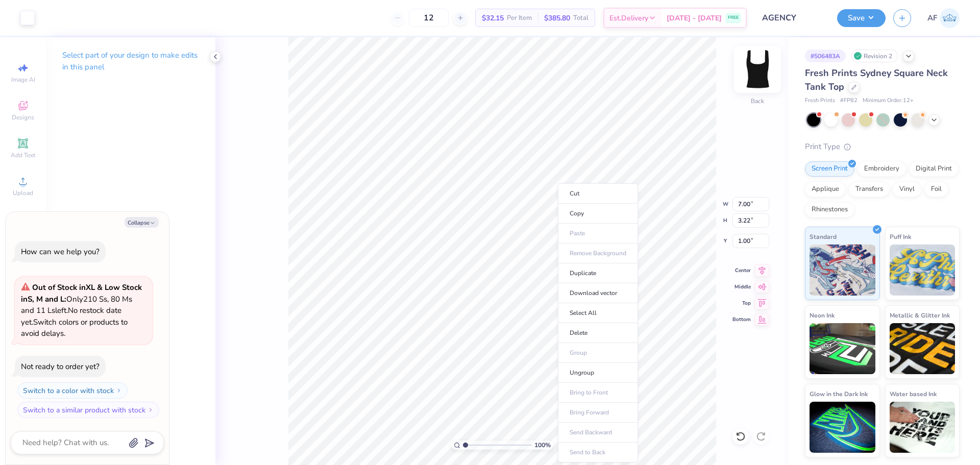 This screenshot has width=980, height=465. Describe the element at coordinates (598, 293) in the screenshot. I see `li: Download vector` at that location.